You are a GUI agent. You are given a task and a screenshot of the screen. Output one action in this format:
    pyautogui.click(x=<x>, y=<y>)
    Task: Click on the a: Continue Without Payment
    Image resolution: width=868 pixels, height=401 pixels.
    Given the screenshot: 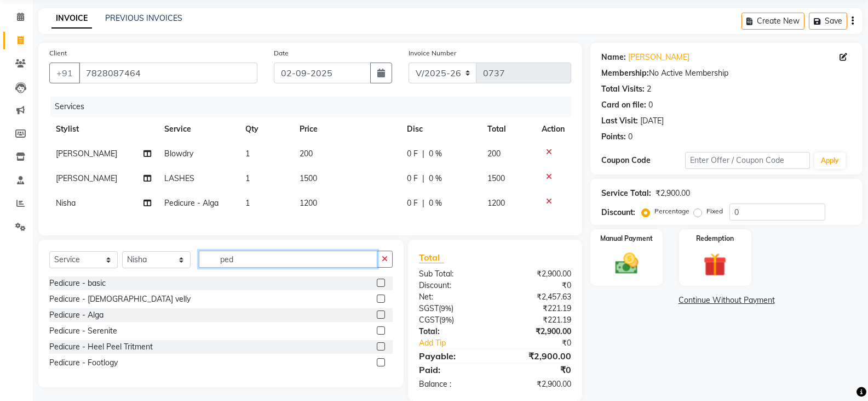 What is the action you would take?
    pyautogui.click(x=726, y=300)
    